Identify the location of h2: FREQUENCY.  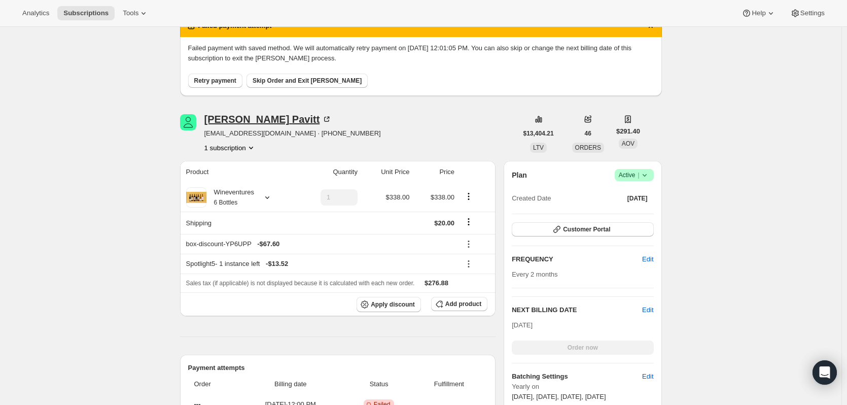
(576, 259).